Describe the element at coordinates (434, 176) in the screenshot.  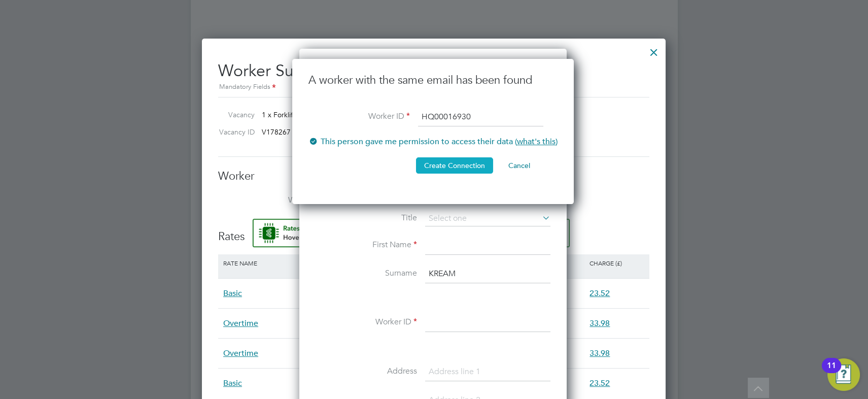
I see `h3: Worker` at that location.